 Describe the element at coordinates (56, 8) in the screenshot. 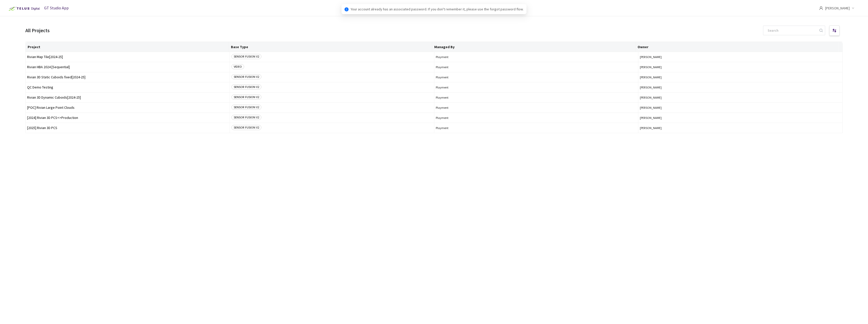

I see `span: GT Studio App` at that location.